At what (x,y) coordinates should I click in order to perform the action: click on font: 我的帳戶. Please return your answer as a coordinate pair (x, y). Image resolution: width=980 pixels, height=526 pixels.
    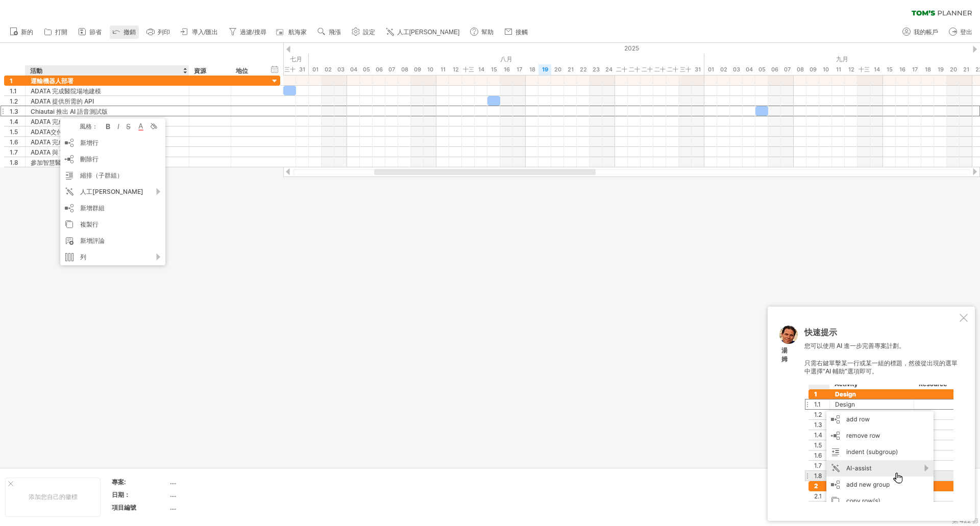
    Looking at the image, I should click on (926, 32).